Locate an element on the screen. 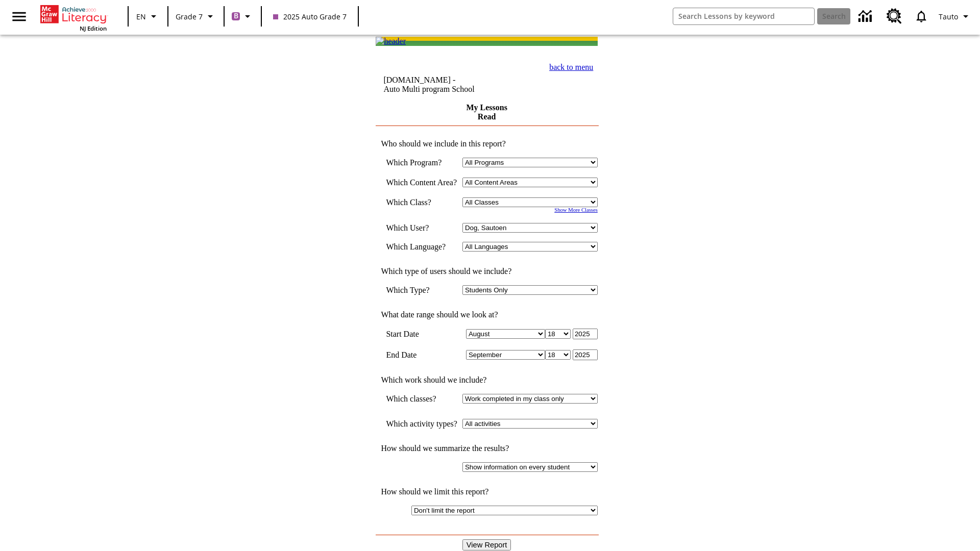 The image size is (980, 551). td: Which Language? is located at coordinates (422, 246).